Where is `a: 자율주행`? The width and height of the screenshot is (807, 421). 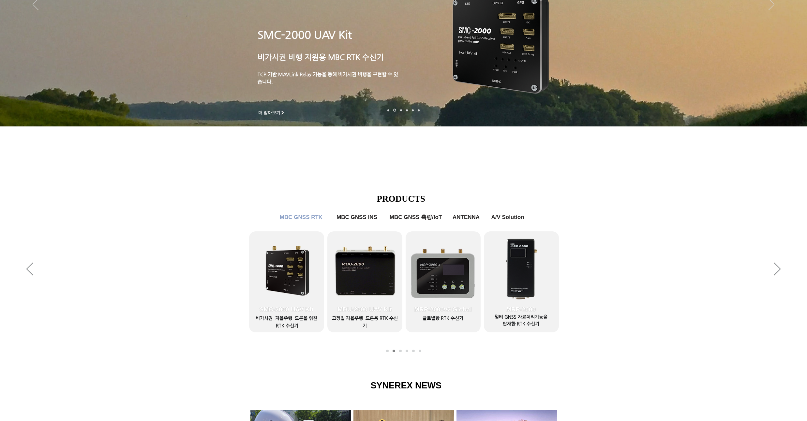
a: 자율주행 is located at coordinates (407, 110).